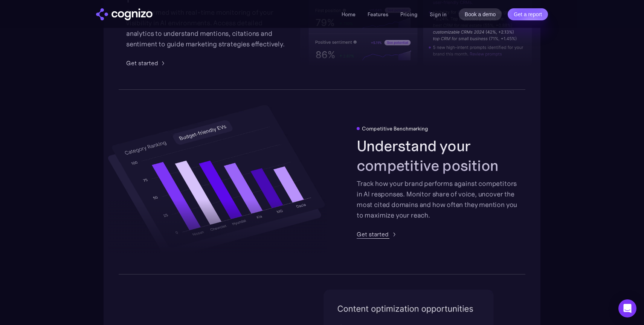  Describe the element at coordinates (348, 14) in the screenshot. I see `a: Home` at that location.